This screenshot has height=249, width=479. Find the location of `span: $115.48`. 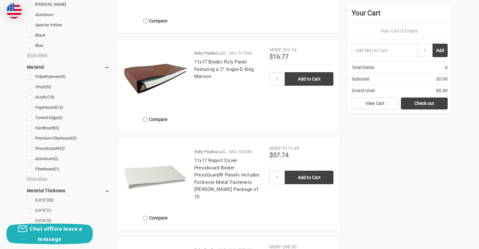

span: $115.48 is located at coordinates (291, 148).